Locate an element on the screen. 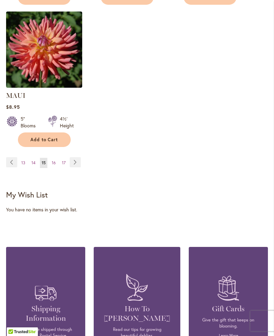  h4: Gift Cards is located at coordinates (229, 309).